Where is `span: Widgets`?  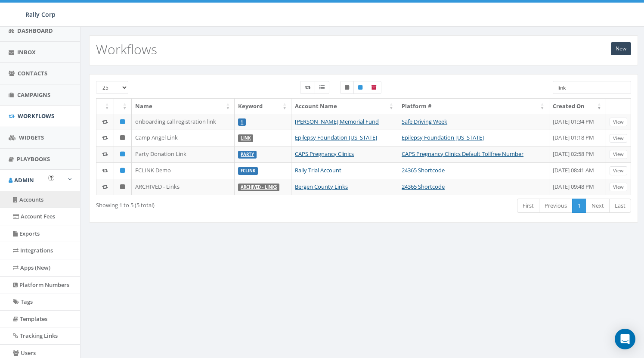
span: Widgets is located at coordinates (32, 138).